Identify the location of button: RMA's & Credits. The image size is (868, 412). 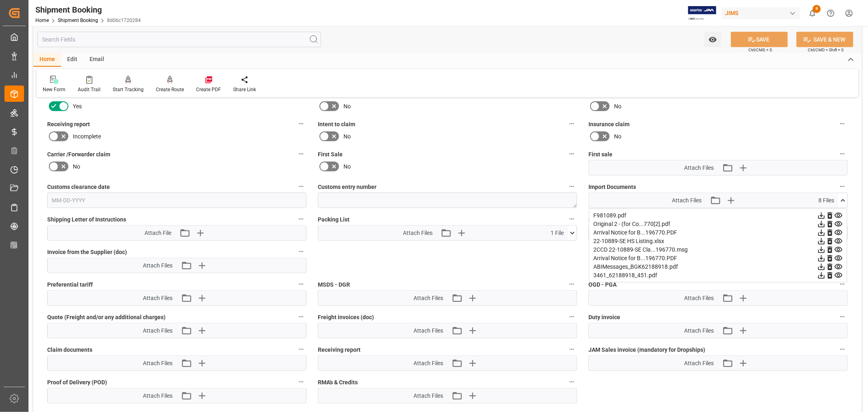
(572, 382).